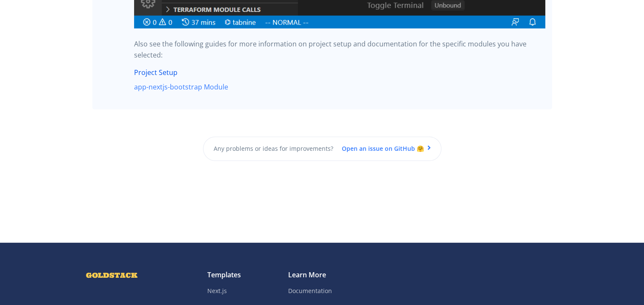 This screenshot has height=305, width=644. I want to click on a: app-nextjs-bootstrap Module, so click(181, 87).